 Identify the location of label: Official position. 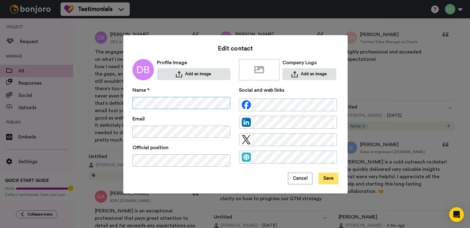
(151, 148).